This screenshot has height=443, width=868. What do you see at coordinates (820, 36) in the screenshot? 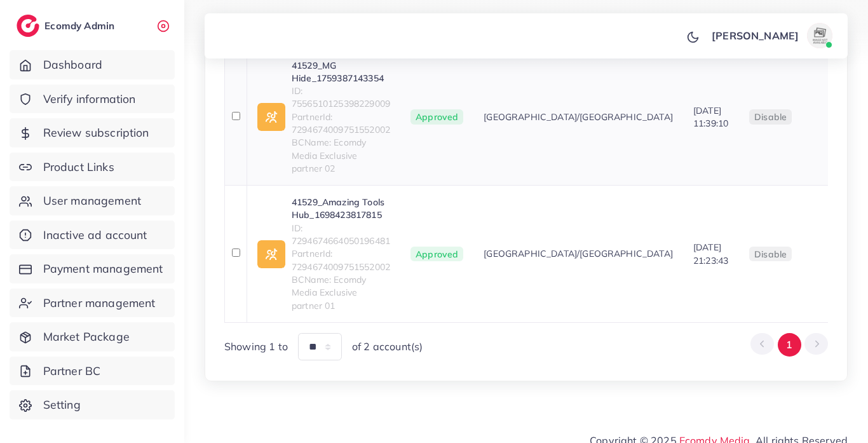
I see `img: avatar` at bounding box center [820, 36].